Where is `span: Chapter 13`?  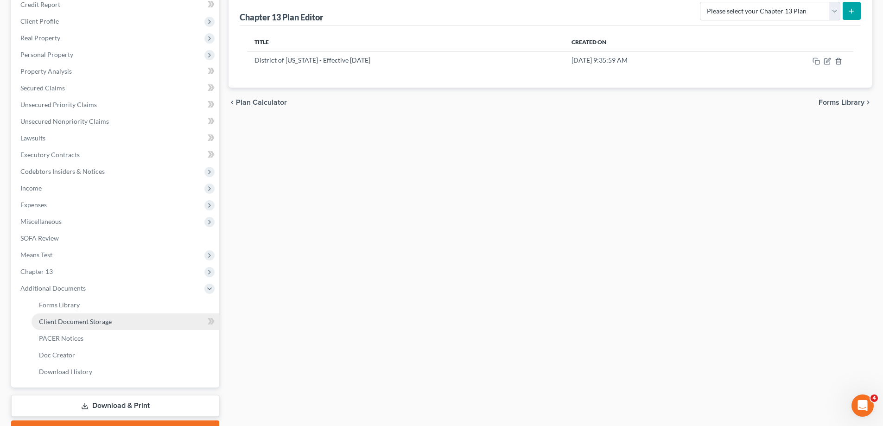
span: Chapter 13 is located at coordinates (37, 271).